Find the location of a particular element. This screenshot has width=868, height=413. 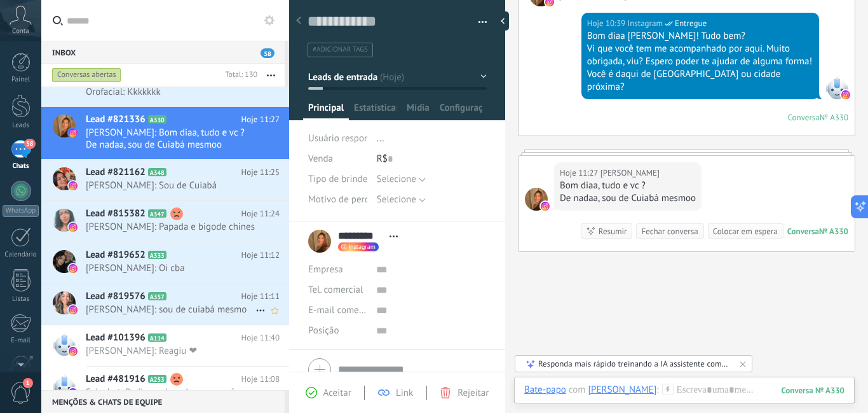

button: E-mail comercial is located at coordinates (337, 310).